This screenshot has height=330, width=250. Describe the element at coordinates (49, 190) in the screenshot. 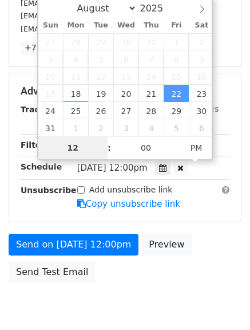

I see `strong: Unsubscribe` at that location.